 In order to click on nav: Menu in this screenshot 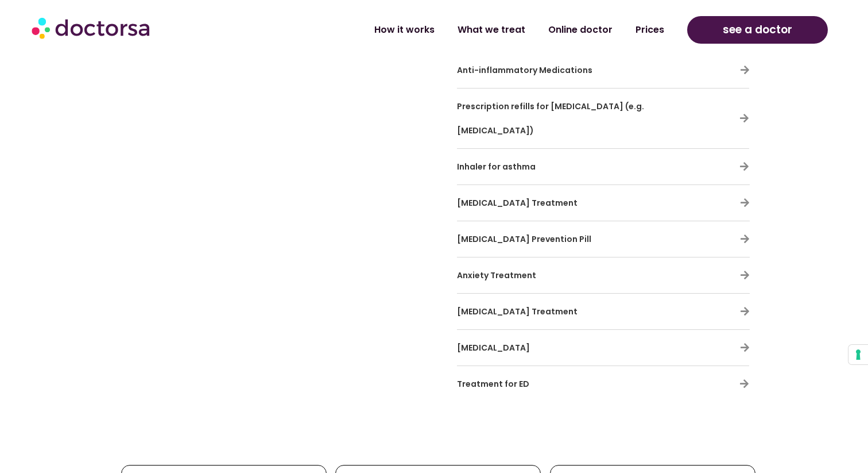, I will do `click(452, 30)`.